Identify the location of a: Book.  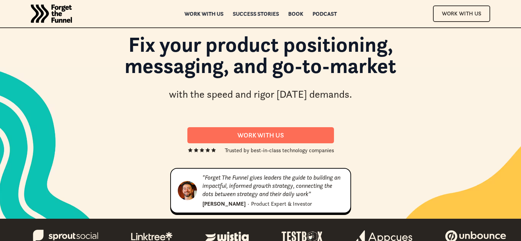
(296, 14).